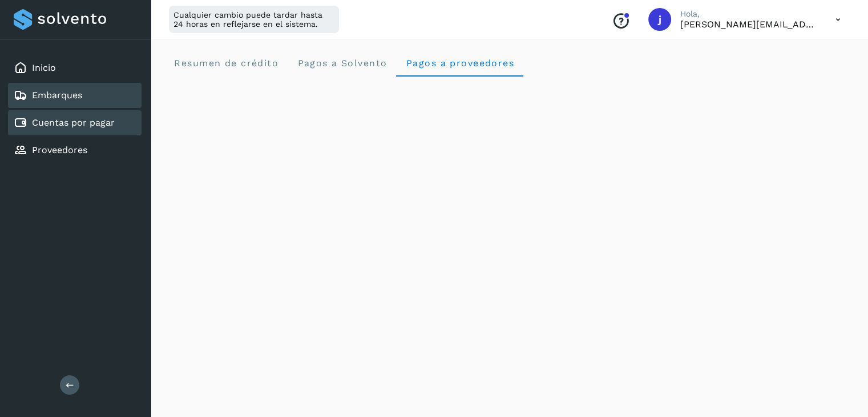  I want to click on div: Inicio, so click(75, 68).